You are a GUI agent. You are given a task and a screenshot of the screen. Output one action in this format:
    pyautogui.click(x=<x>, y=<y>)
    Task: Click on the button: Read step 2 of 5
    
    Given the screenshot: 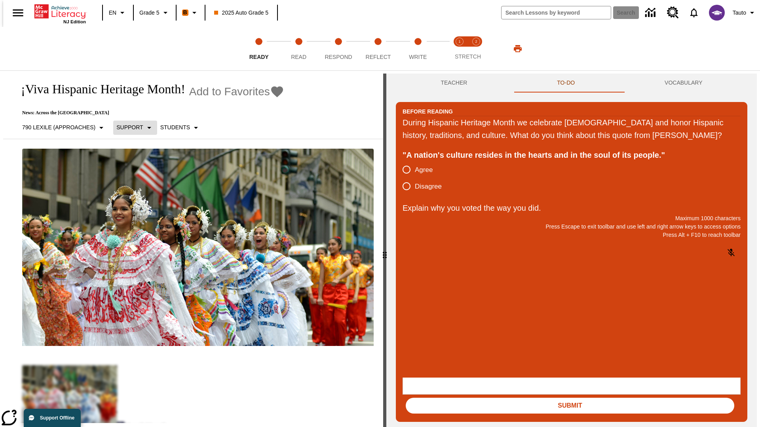 What is the action you would take?
    pyautogui.click(x=298, y=49)
    